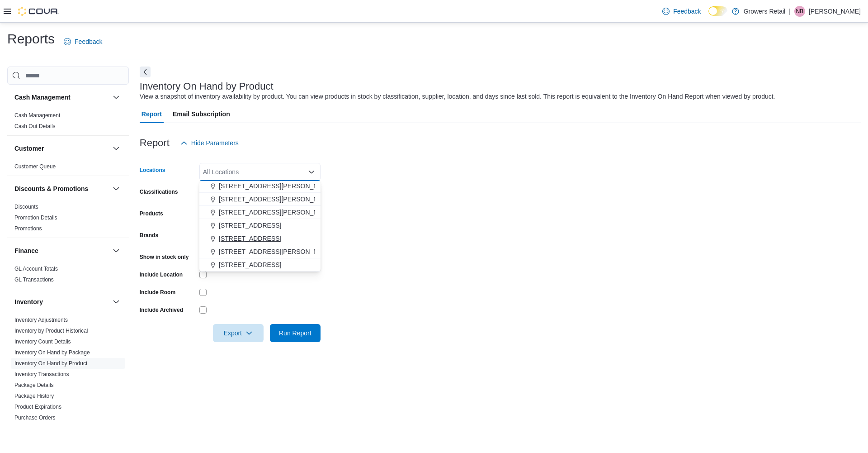 This screenshot has width=868, height=453. I want to click on label: Brands, so click(149, 236).